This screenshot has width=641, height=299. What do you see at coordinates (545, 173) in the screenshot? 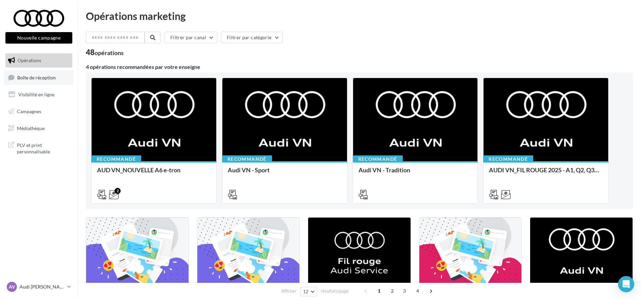
I see `div: AUDI VN_FIL ROUGE 2025 - A1, Q2, Q3, Q5 et Q4 e-tron` at bounding box center [545, 173].